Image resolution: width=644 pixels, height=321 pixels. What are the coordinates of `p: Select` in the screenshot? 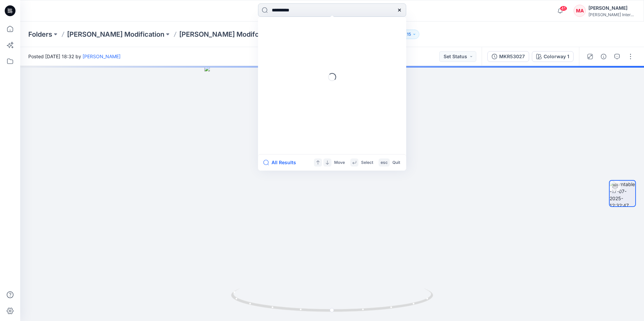 It's located at (367, 163).